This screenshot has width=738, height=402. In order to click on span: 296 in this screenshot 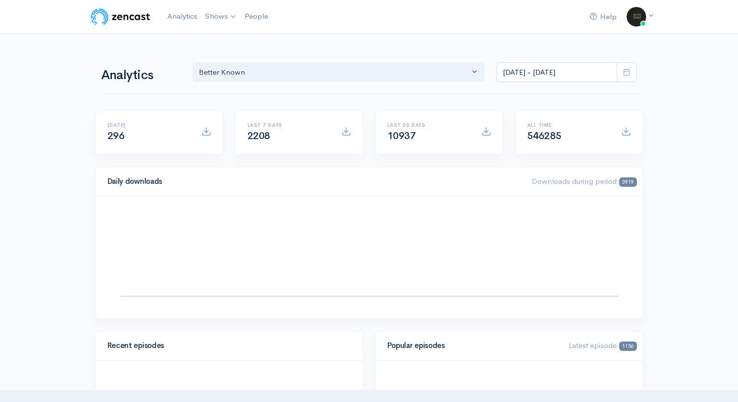, I will do `click(116, 136)`.